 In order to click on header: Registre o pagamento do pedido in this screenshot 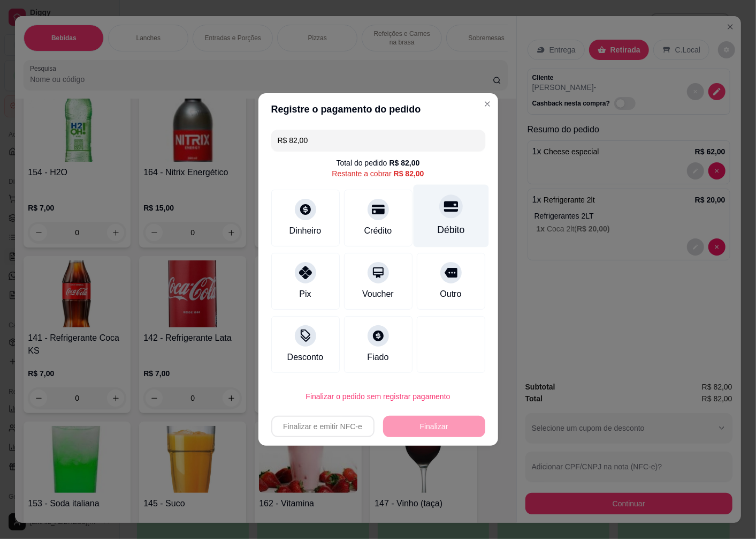, I will do `click(378, 110)`.